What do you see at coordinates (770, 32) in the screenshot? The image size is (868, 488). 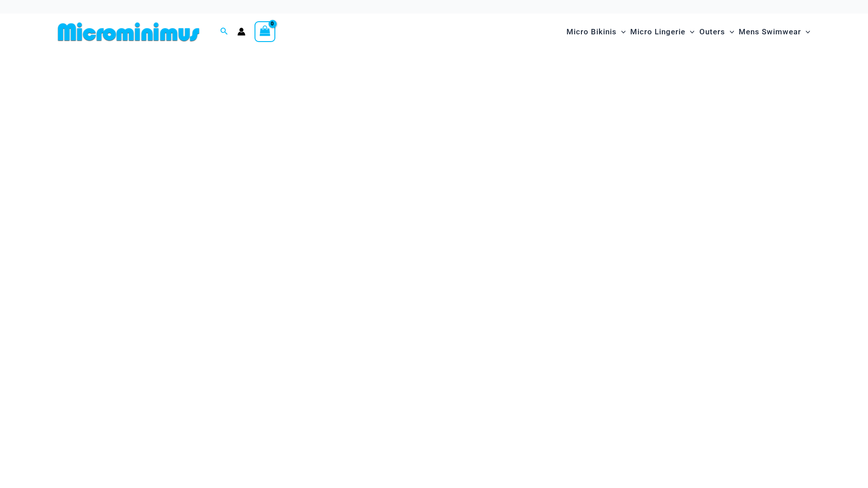 I see `span: Mens Swimwear` at bounding box center [770, 32].